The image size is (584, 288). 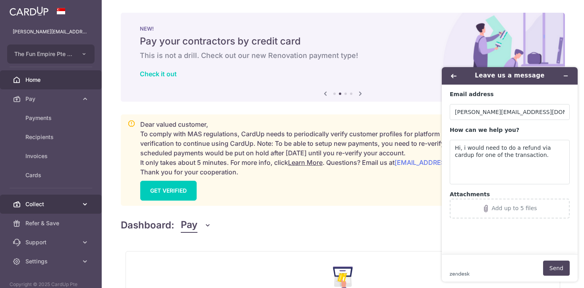 I want to click on label: Attachments, so click(x=74, y=134).